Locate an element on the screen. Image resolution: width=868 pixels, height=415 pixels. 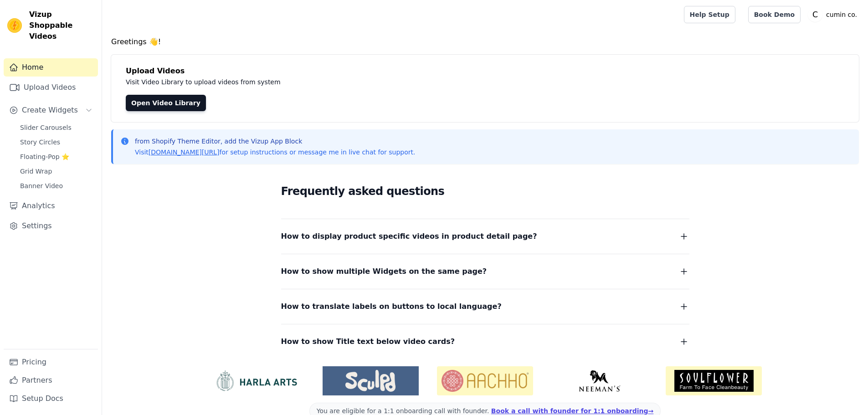
span: Slider Carousels is located at coordinates (46, 127).